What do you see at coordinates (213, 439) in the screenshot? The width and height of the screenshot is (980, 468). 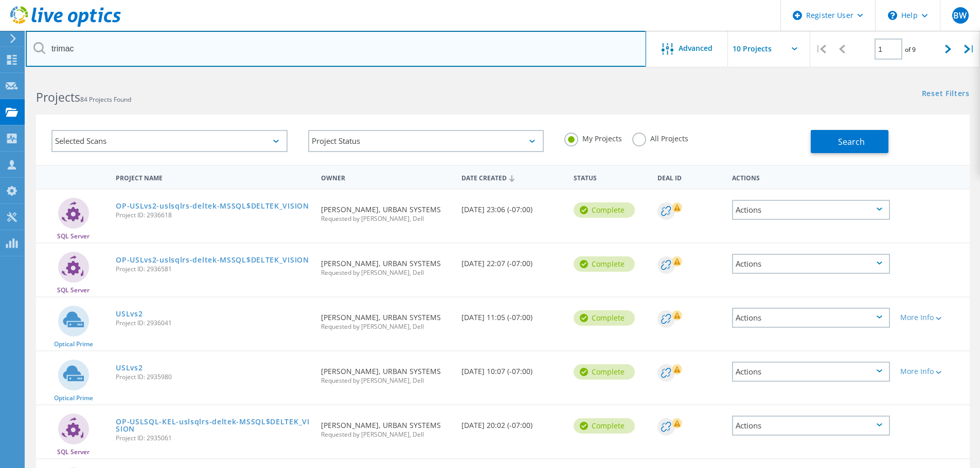 I see `span: Project ID: 2935061` at bounding box center [213, 439].